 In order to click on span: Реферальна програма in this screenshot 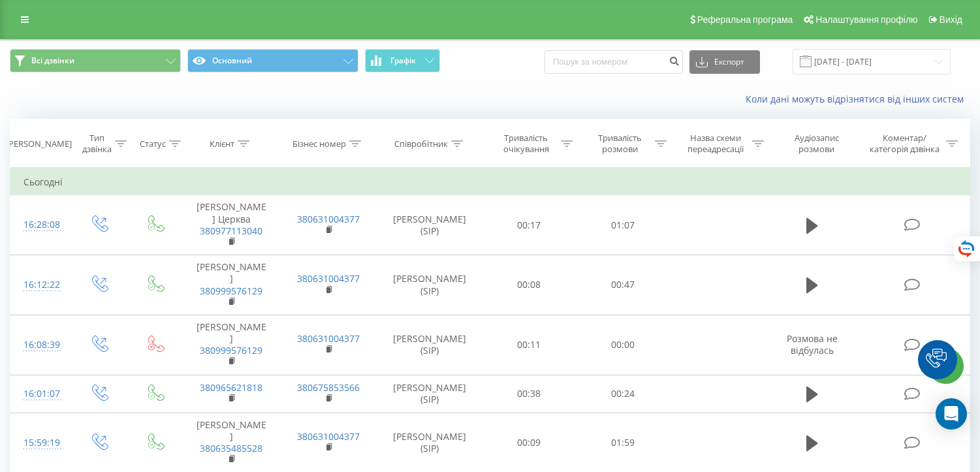, I will do `click(745, 20)`.